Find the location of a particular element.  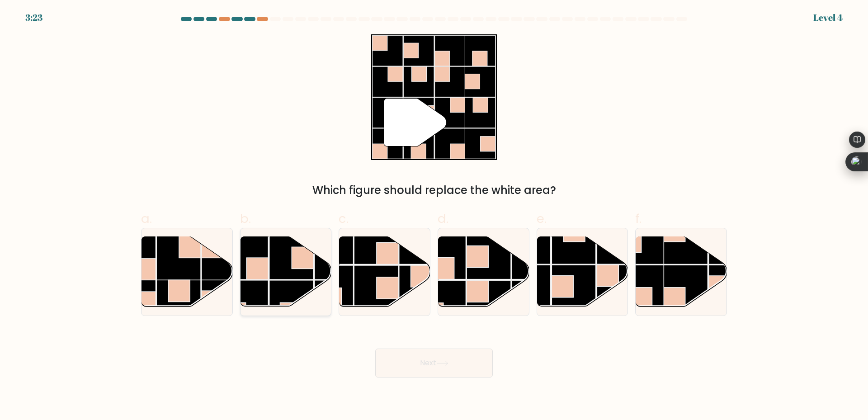

span: d. is located at coordinates (443, 219).